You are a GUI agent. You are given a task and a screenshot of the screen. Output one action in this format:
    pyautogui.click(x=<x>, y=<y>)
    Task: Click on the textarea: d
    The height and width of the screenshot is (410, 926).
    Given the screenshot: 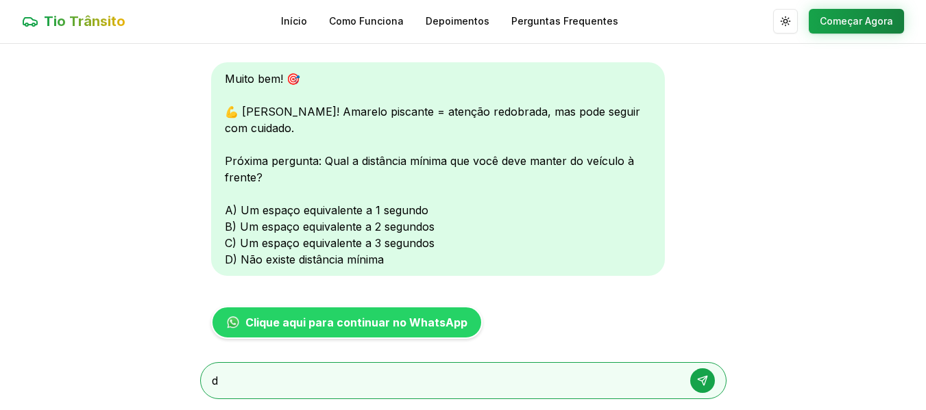 What is the action you would take?
    pyautogui.click(x=444, y=381)
    